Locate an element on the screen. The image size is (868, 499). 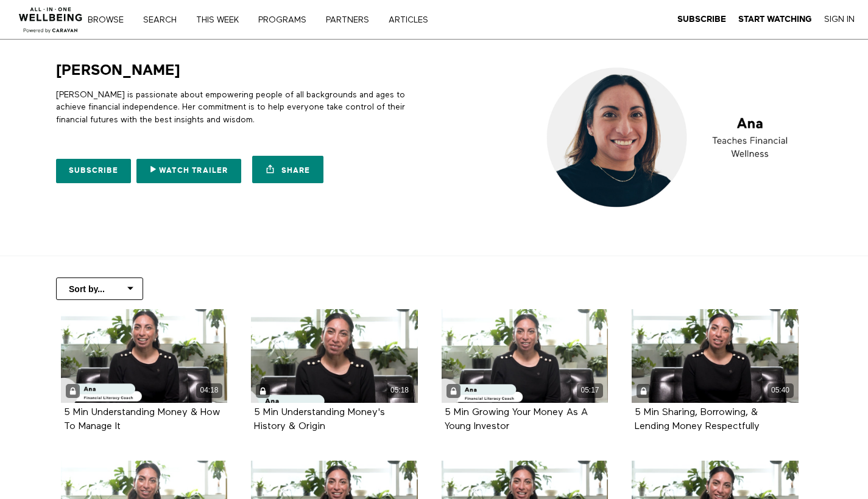
a: 5 Min Sharing, Borrowing, & Lending Money Respectfully 05:40 is located at coordinates (715, 356).